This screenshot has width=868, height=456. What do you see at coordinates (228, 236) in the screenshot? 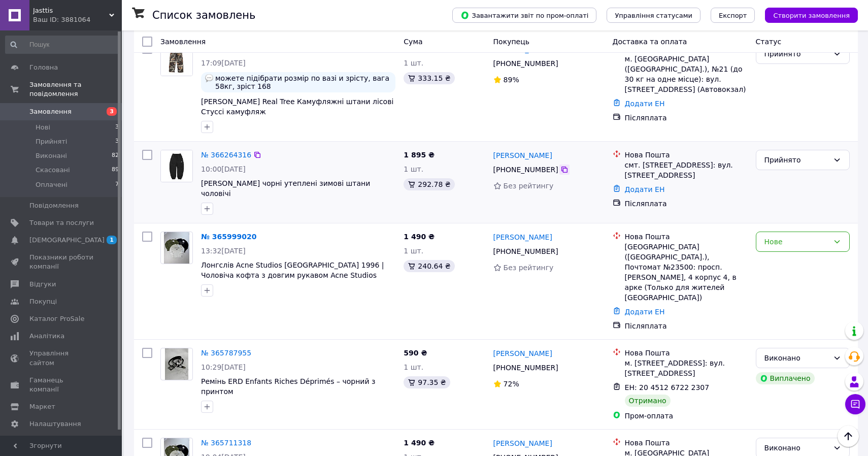
I see `a: № 365999020` at bounding box center [228, 236].